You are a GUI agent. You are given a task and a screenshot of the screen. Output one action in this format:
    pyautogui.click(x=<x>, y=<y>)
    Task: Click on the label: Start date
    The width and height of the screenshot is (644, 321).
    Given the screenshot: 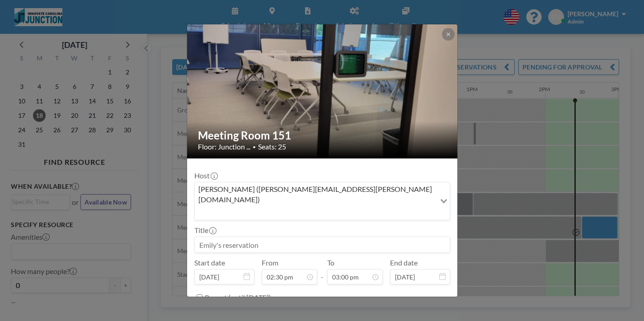 What is the action you would take?
    pyautogui.click(x=209, y=263)
    